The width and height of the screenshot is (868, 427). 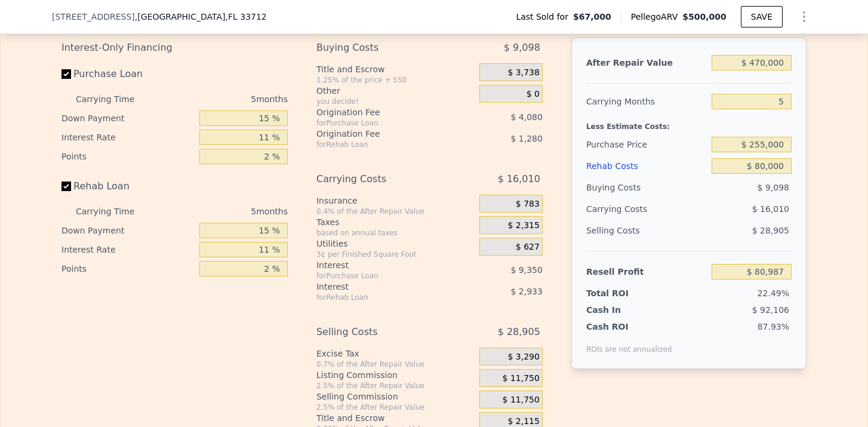 I want to click on div: Purchase Price, so click(x=646, y=145).